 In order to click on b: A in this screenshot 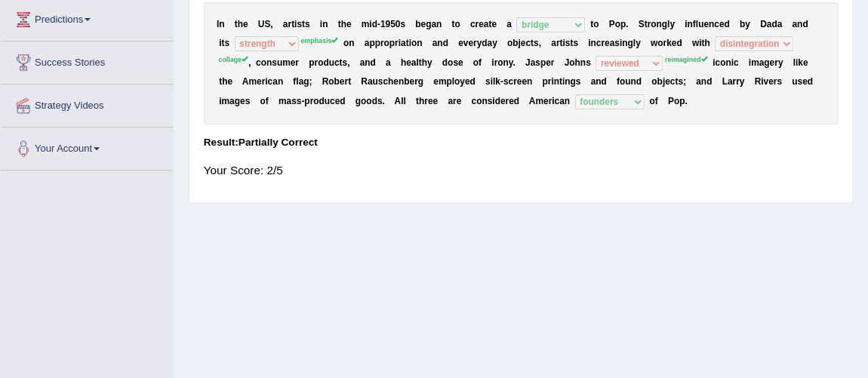, I will do `click(245, 82)`.